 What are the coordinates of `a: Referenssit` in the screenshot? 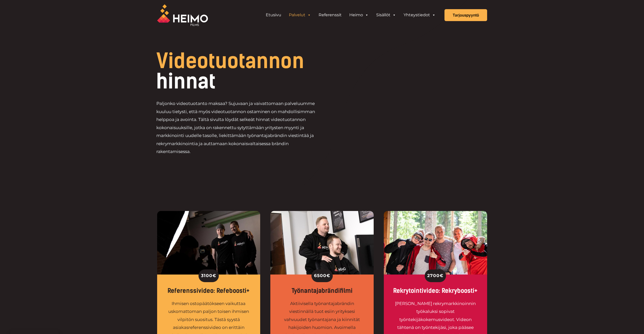 It's located at (330, 15).